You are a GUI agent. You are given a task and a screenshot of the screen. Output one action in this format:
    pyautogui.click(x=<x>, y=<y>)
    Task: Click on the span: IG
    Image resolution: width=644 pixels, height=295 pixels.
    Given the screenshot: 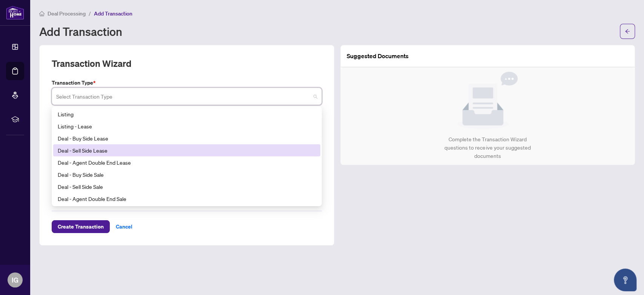 What is the action you would take?
    pyautogui.click(x=15, y=280)
    